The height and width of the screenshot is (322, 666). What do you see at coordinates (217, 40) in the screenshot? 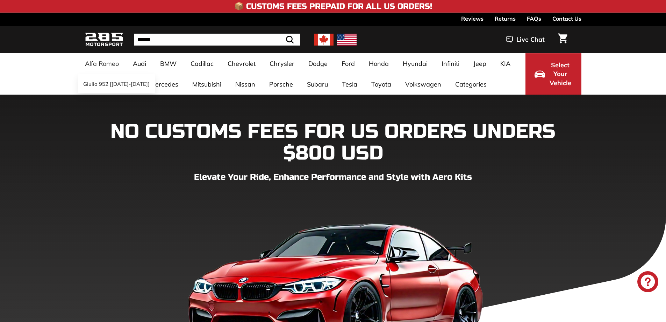
I see `input: Search` at bounding box center [217, 40].